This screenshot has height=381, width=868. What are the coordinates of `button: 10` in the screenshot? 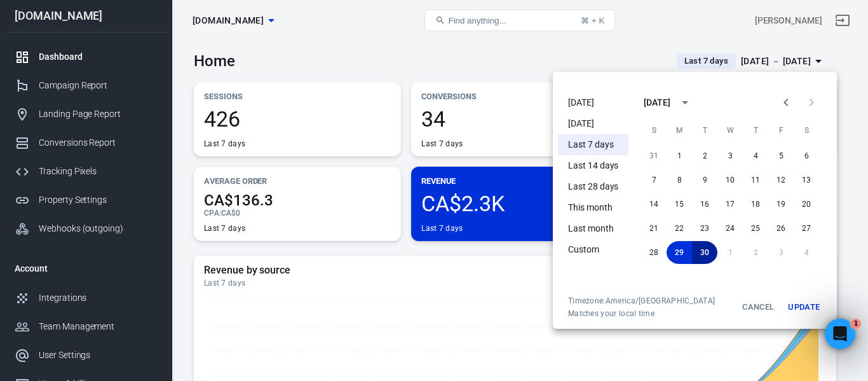 It's located at (729, 180).